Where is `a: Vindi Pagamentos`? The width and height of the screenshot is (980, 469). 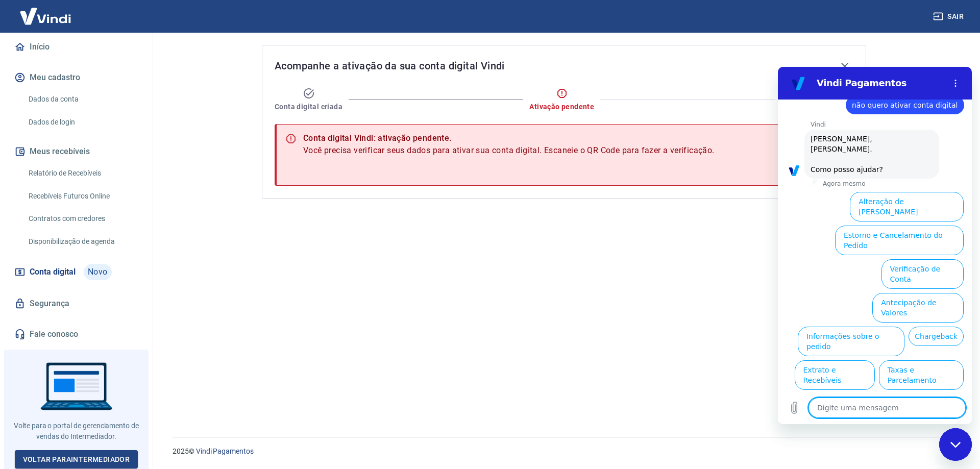 a: Vindi Pagamentos is located at coordinates (225, 451).